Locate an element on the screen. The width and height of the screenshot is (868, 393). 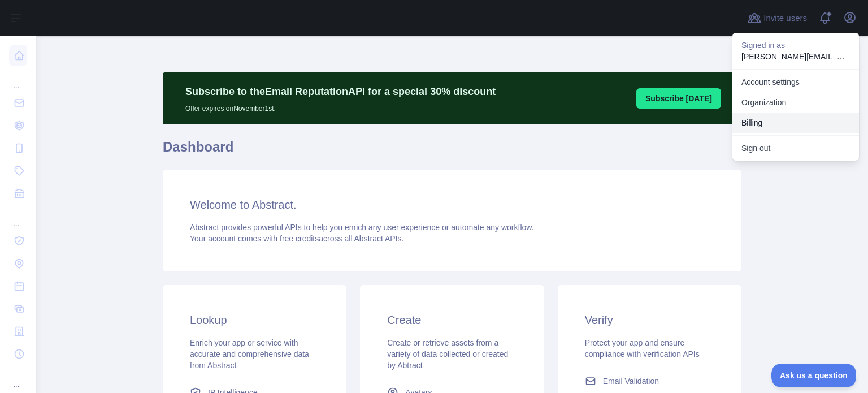
p: Signed in as is located at coordinates (796, 45).